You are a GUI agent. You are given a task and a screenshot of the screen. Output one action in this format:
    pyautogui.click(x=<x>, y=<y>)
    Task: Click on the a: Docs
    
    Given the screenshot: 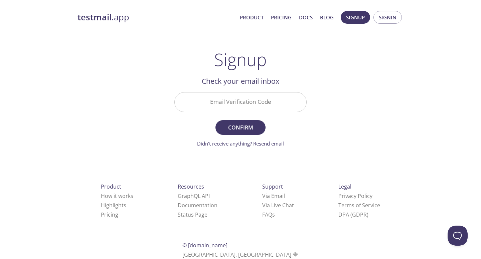 What is the action you would take?
    pyautogui.click(x=306, y=17)
    